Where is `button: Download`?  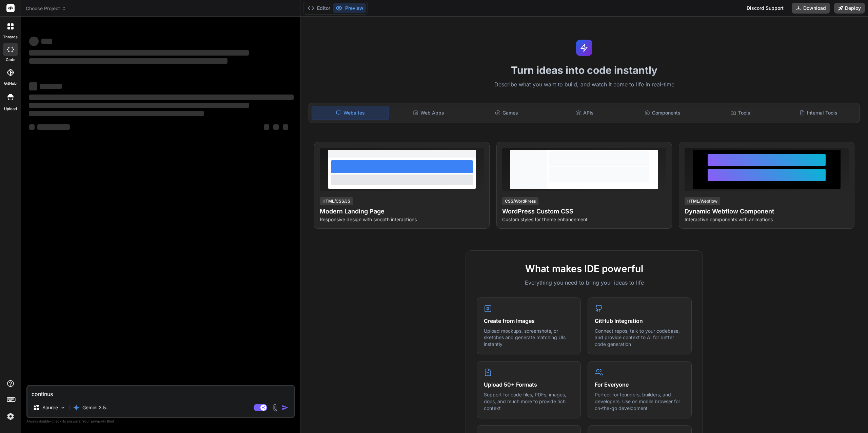 button: Download is located at coordinates (811, 8).